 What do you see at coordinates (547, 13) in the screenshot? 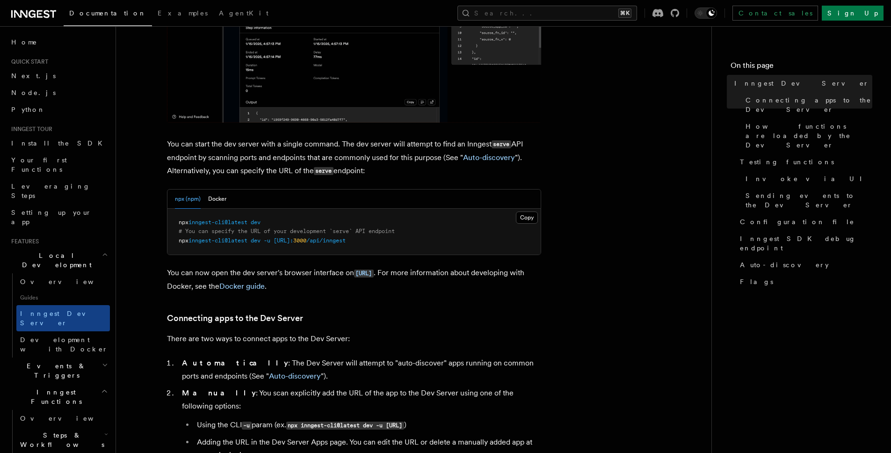
I see `button: Search...⌘K` at bounding box center [547, 13].